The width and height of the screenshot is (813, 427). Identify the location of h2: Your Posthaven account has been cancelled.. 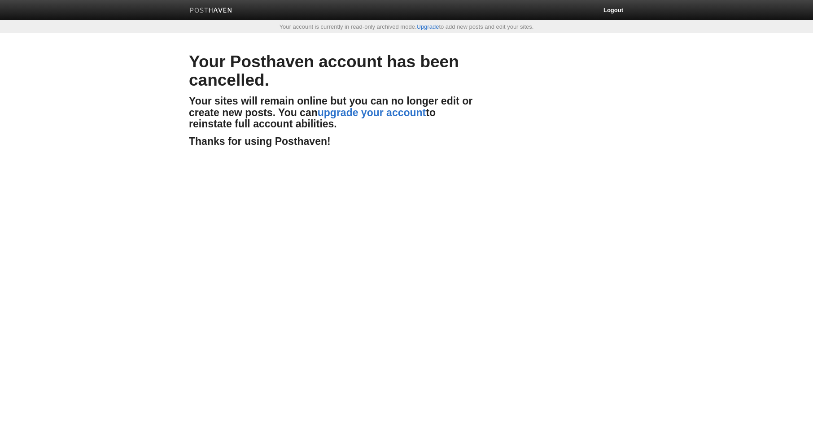
(332, 71).